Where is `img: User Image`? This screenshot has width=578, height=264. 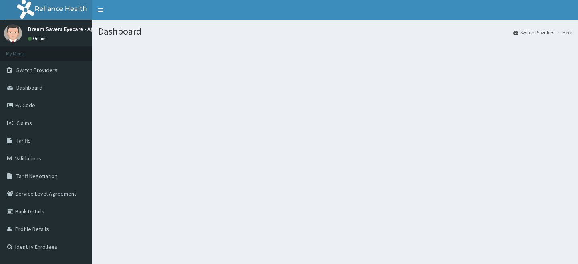 img: User Image is located at coordinates (13, 33).